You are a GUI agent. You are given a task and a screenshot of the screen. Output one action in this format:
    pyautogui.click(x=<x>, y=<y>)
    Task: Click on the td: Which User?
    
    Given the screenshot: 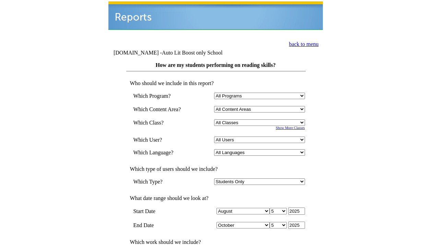 What is the action you would take?
    pyautogui.click(x=162, y=140)
    